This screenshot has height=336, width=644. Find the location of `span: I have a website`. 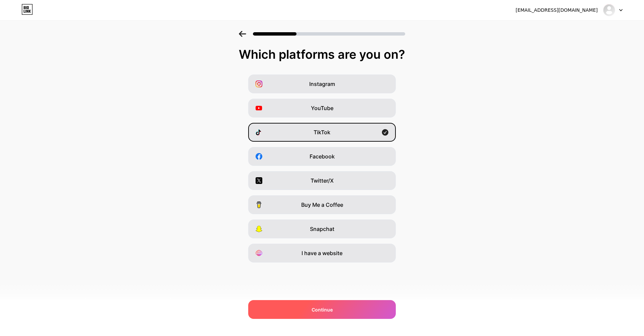

span: I have a website is located at coordinates (322, 253).